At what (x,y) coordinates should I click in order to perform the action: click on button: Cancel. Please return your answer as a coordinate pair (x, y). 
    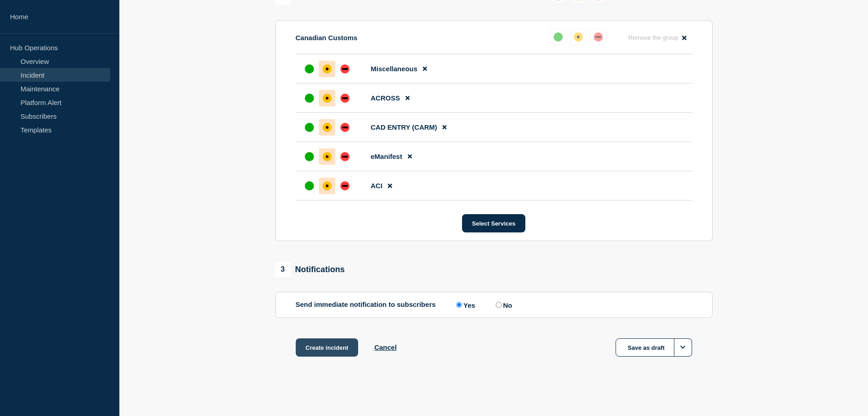
    Looking at the image, I should click on (385, 347).